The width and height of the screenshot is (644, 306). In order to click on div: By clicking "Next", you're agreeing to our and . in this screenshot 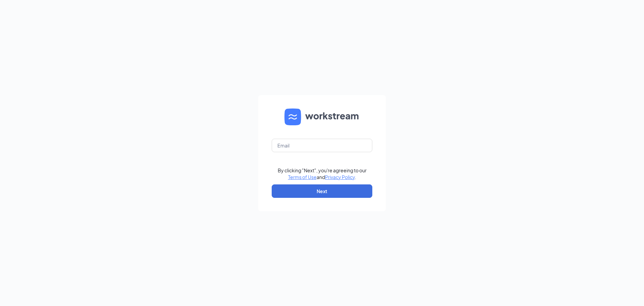, I will do `click(322, 173)`.